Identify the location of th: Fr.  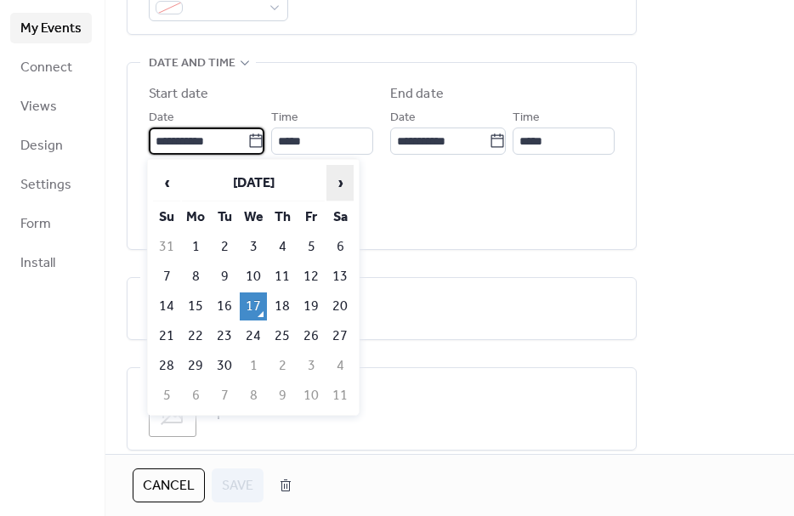
(311, 217).